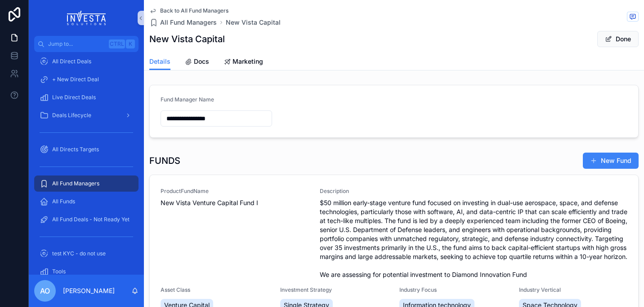 The image size is (644, 307). I want to click on a: + New Direct Deal, so click(86, 79).